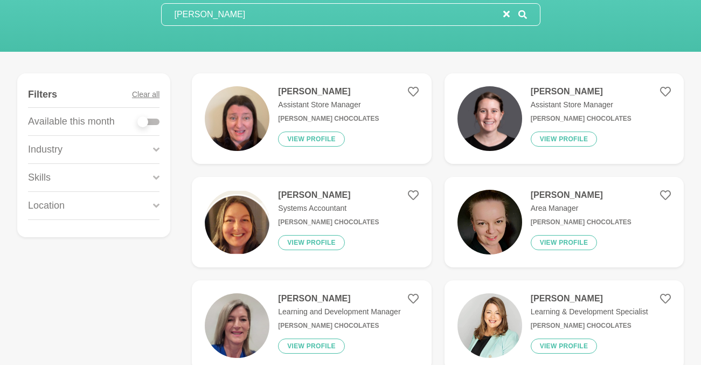  I want to click on img: fd31a1a966a23d95a87186f430bdc31db20d98f3-450x547.jpg, so click(489, 222).